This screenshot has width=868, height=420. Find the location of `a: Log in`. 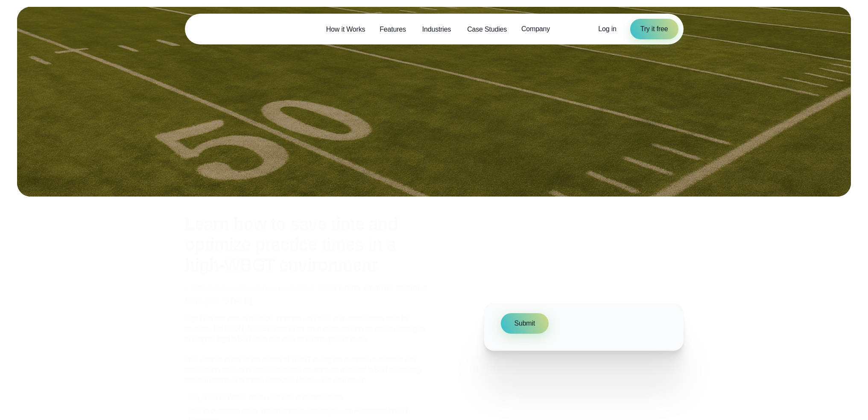

a: Log in is located at coordinates (607, 29).